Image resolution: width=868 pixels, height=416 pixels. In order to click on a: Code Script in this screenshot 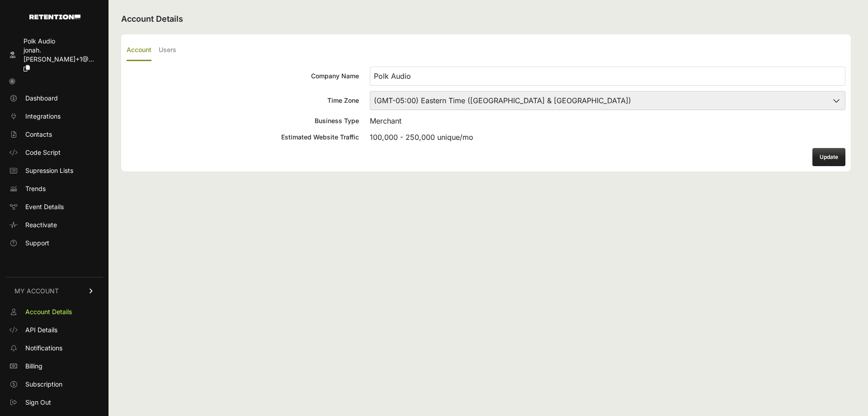, I will do `click(54, 152)`.